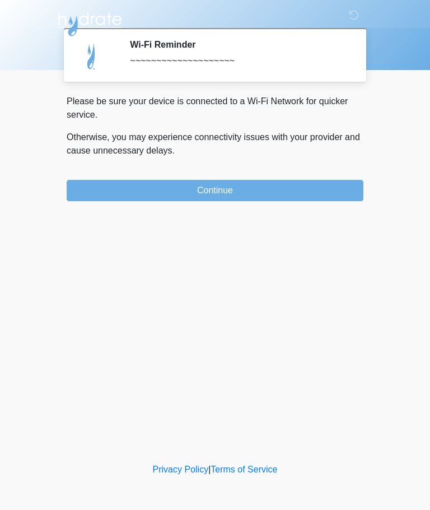  What do you see at coordinates (215, 108) in the screenshot?
I see `p: Please be sure your device is connected to a Wi-Fi Network for quicker service.` at bounding box center [215, 108].